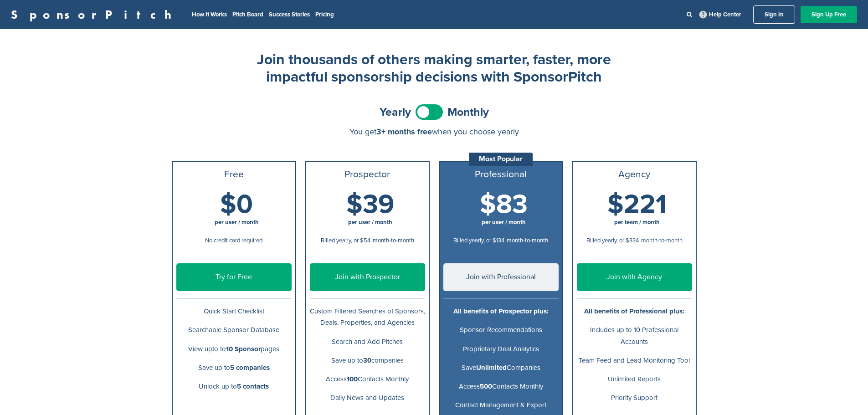  Describe the element at coordinates (634, 336) in the screenshot. I see `p: Includes up to 10 Professional Accounts` at that location.